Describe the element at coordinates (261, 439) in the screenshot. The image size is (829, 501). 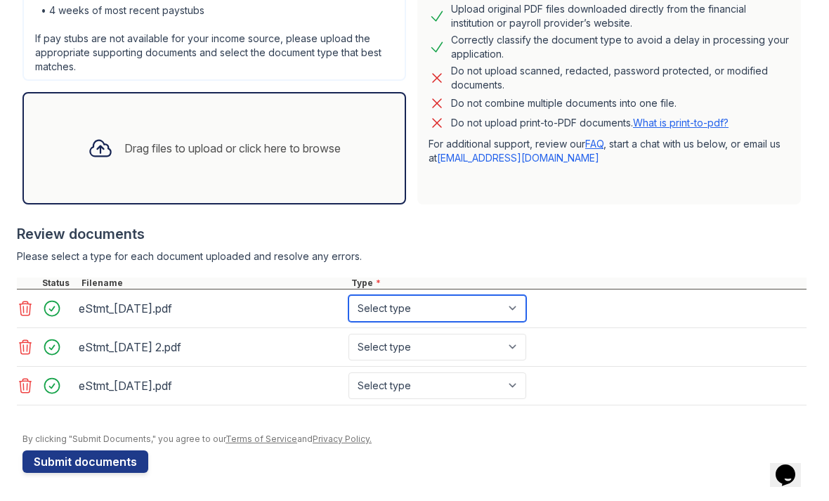
I see `a: Terms of Service` at that location.